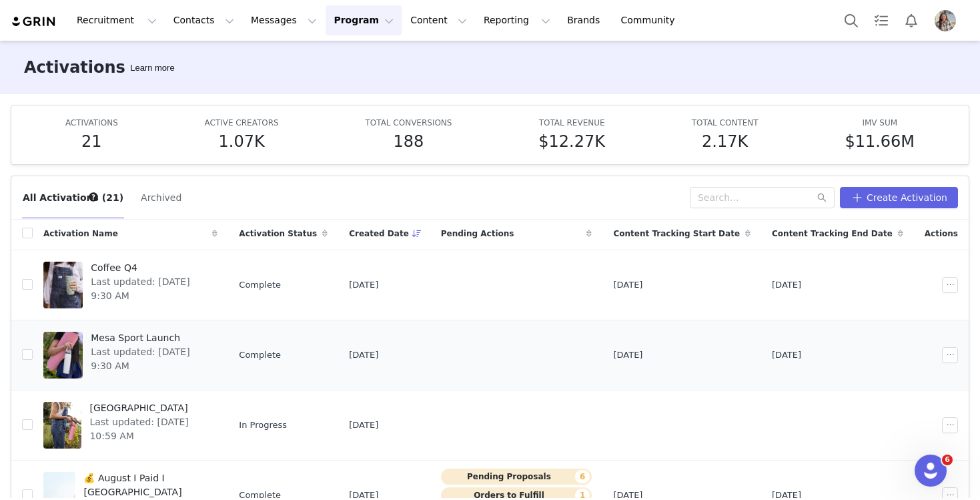 This screenshot has height=500, width=980. Describe the element at coordinates (652, 20) in the screenshot. I see `a: Community` at that location.